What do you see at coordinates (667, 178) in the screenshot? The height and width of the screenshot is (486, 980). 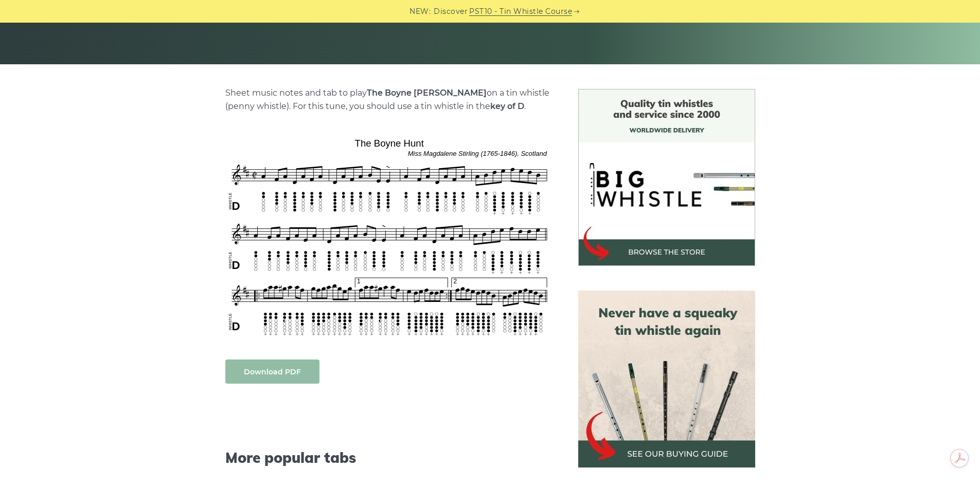 I see `img: BigWhistle Tin Whistle Store` at bounding box center [667, 178].